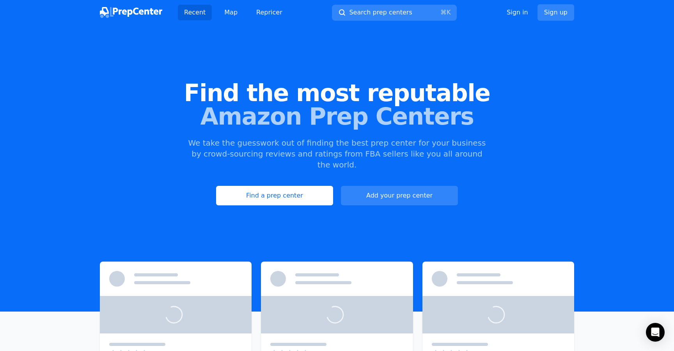 Image resolution: width=674 pixels, height=351 pixels. Describe the element at coordinates (556, 12) in the screenshot. I see `a: Sign up` at that location.